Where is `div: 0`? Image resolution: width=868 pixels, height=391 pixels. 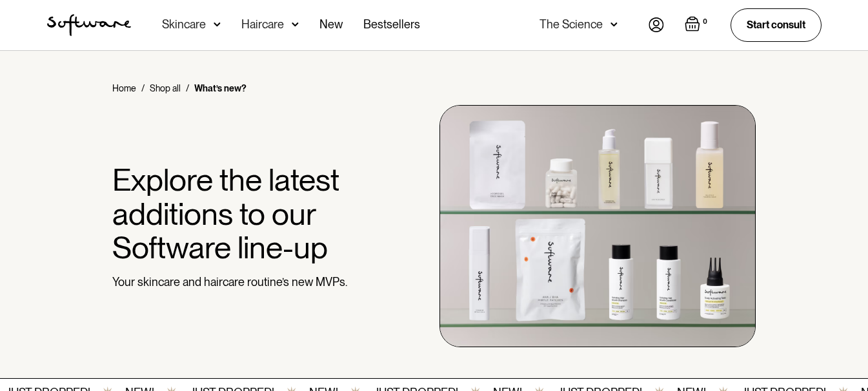
div: 0 is located at coordinates (705, 22).